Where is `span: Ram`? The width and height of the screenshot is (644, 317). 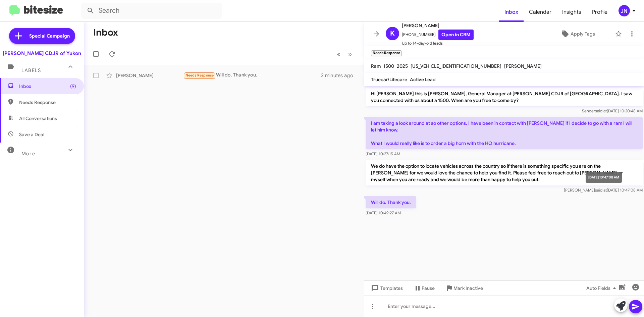 span: Ram is located at coordinates (376, 66).